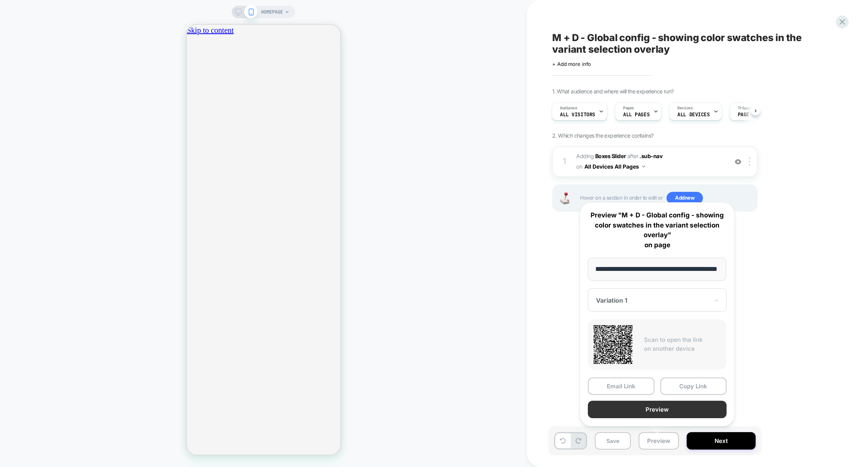  What do you see at coordinates (721, 441) in the screenshot?
I see `button: Next` at bounding box center [721, 441].